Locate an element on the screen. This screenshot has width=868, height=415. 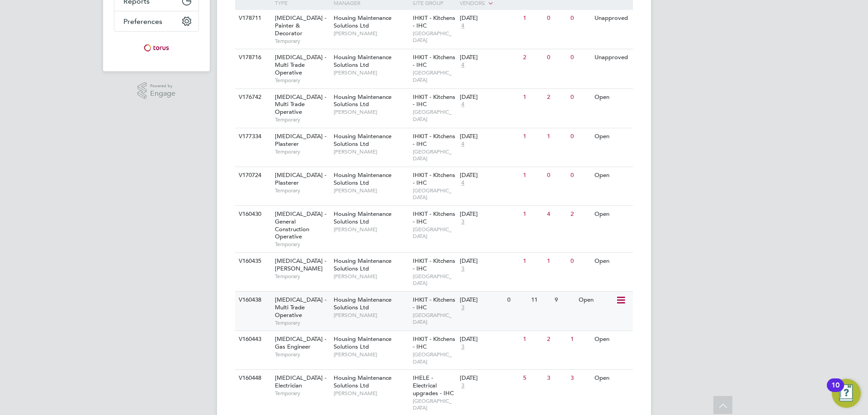
div: Unapproved is located at coordinates (612, 18).